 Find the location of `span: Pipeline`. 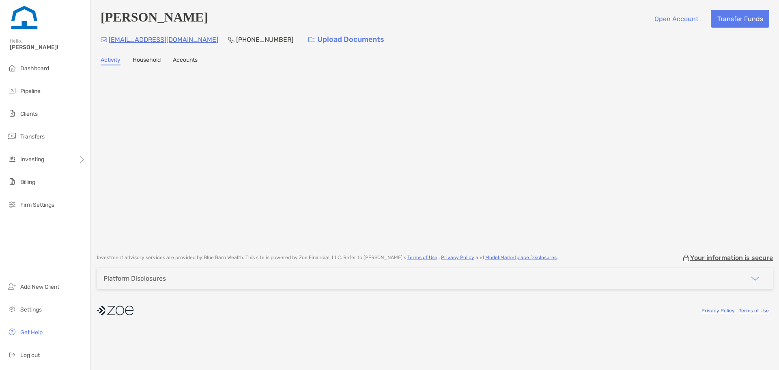

span: Pipeline is located at coordinates (30, 91).